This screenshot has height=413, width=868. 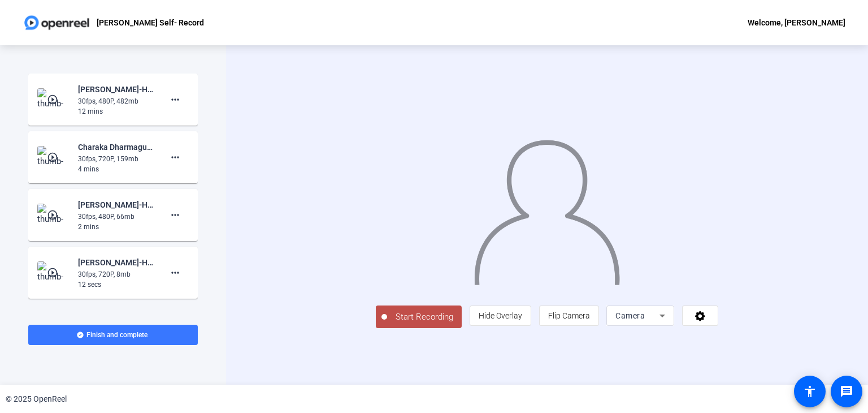 What do you see at coordinates (36, 399) in the screenshot?
I see `div: © 2025 OpenReel` at bounding box center [36, 399].